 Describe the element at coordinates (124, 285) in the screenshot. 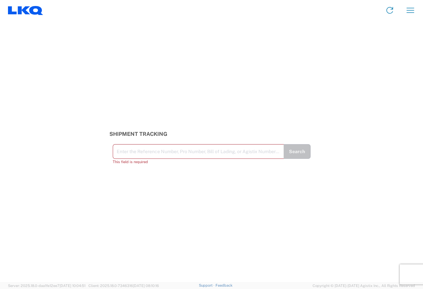

I see `span: Client: 2025.18.0-7346316` at that location.